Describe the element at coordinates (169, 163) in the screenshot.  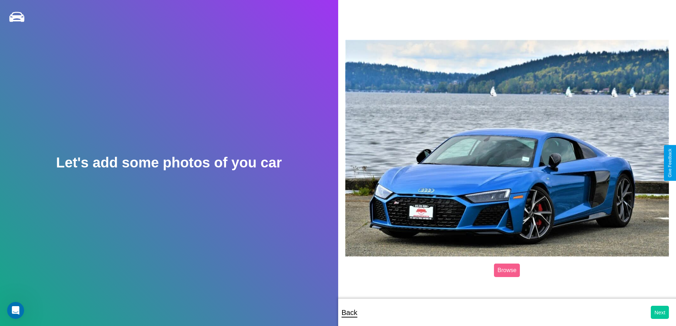
I see `h2: Let's add some photos of you car` at that location.